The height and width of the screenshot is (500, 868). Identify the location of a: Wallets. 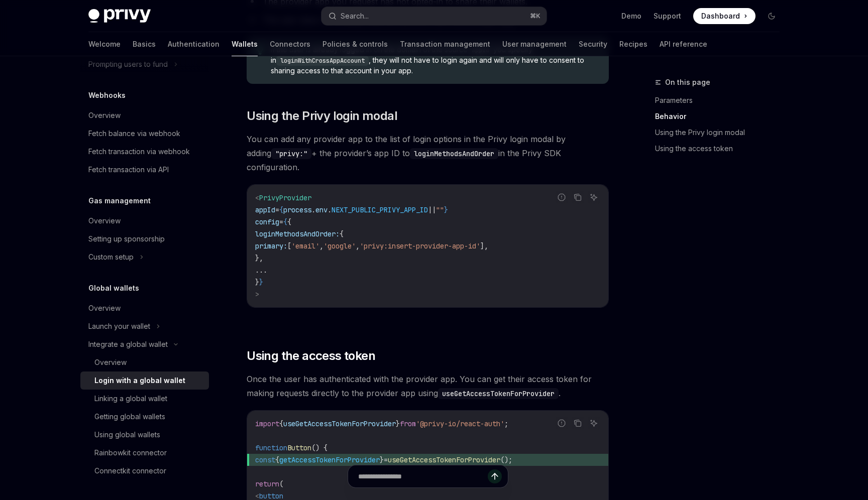
(244, 44).